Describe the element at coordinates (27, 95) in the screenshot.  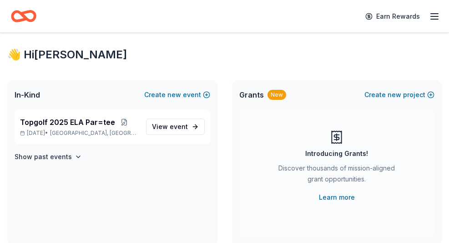
I see `span: In-Kind` at that location.